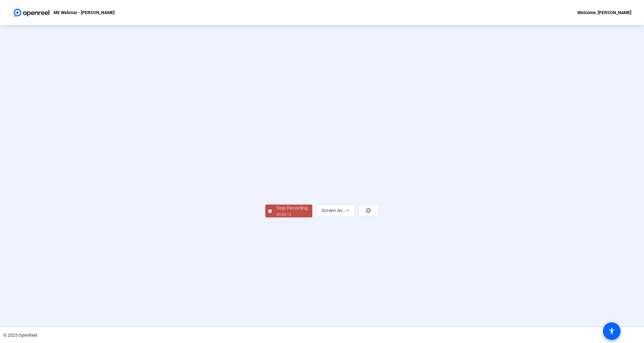  Describe the element at coordinates (612, 331) in the screenshot. I see `mat-icon: accessibility` at that location.